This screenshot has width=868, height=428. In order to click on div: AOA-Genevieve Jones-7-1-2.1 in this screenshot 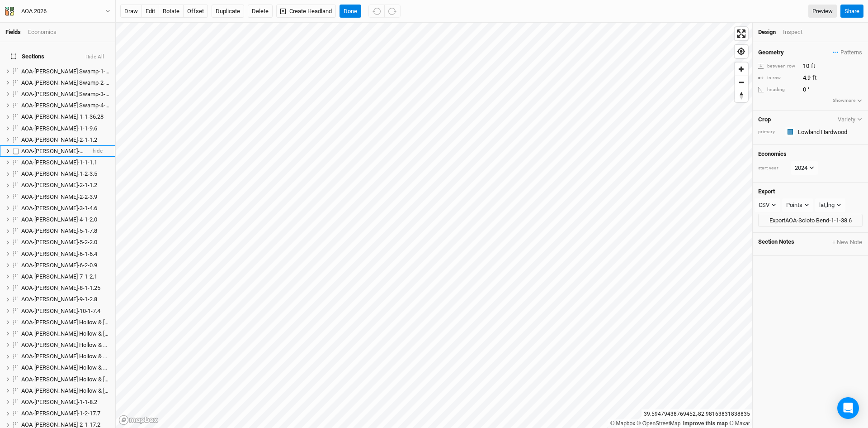, I will do `click(66, 276)`.